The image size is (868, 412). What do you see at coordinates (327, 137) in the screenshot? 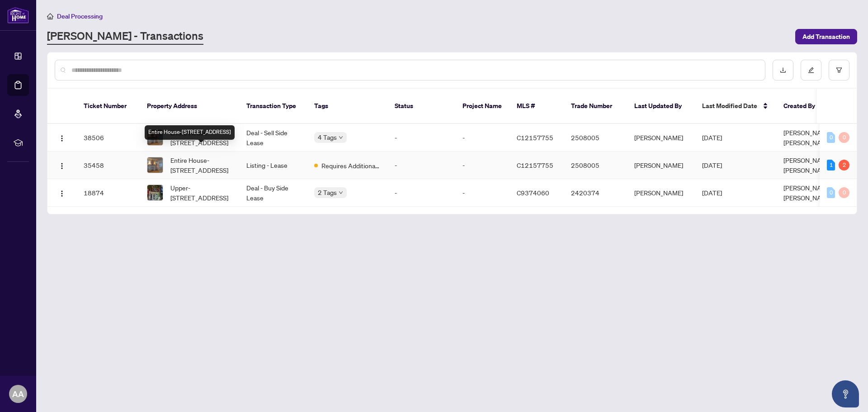
I see `span: 4 Tags` at bounding box center [327, 137].